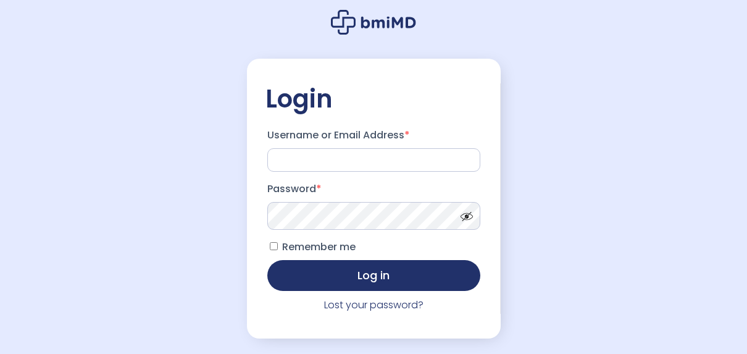  Describe the element at coordinates (319, 246) in the screenshot. I see `span: Remember me` at that location.